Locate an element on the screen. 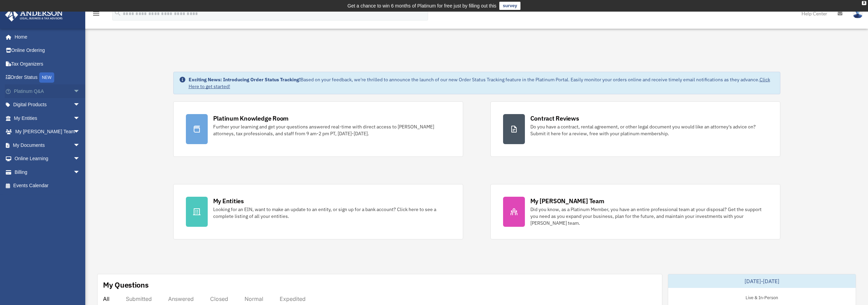 The image size is (868, 305). div: Get a chance to win 6 months of Platinum for free just by filling out this is located at coordinates (422, 6).